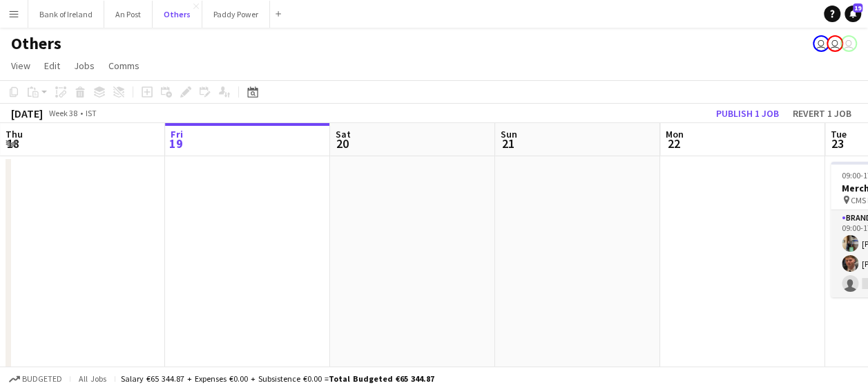  What do you see at coordinates (21, 65) in the screenshot?
I see `a: View` at bounding box center [21, 65].